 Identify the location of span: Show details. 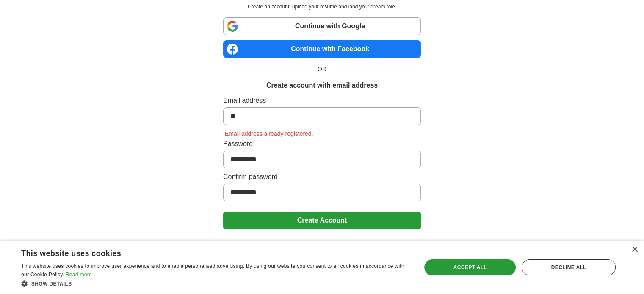
(52, 284).